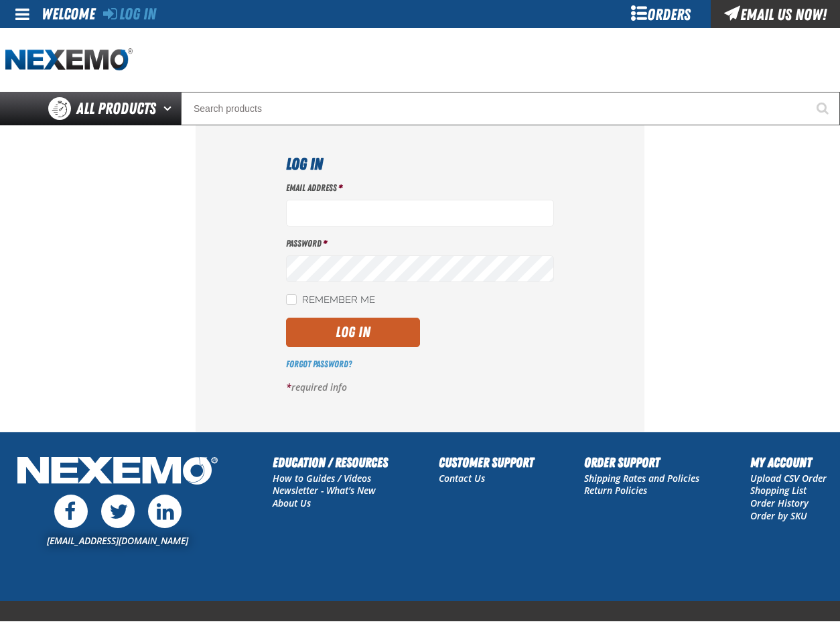 Image resolution: width=840 pixels, height=634 pixels. Describe the element at coordinates (117, 471) in the screenshot. I see `img: Nexemo Logo` at that location.